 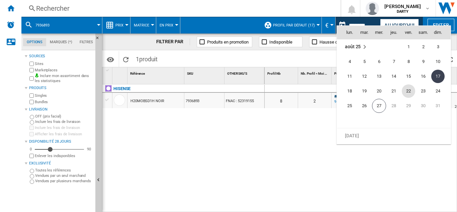 What do you see at coordinates (409, 32) in the screenshot?
I see `th: ven.` at bounding box center [409, 32].